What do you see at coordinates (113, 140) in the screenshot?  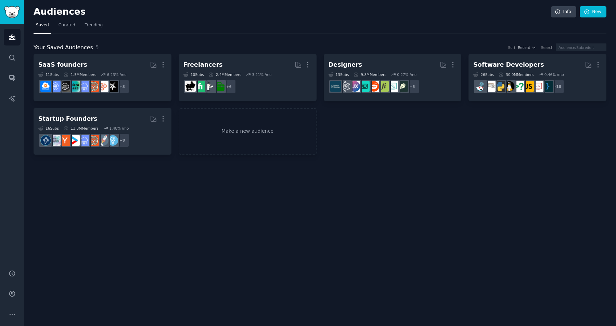 I see `img: Entrepreneur` at bounding box center [113, 140].